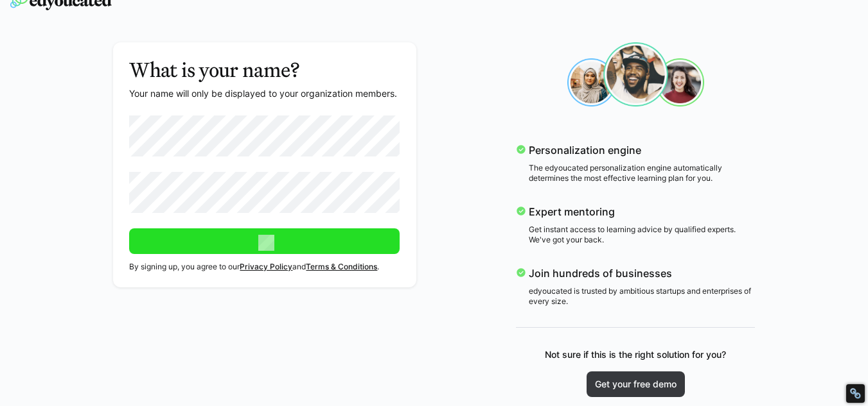 This screenshot has width=868, height=406. Describe the element at coordinates (642, 235) in the screenshot. I see `p: Get instant access to learning advice by qualified experts. We've got your back.` at that location.